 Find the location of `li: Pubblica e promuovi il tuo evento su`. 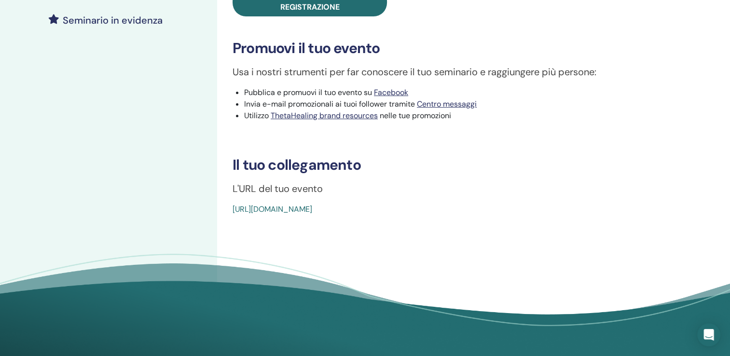

li: Pubblica e promuovi il tuo evento su is located at coordinates (466, 93).